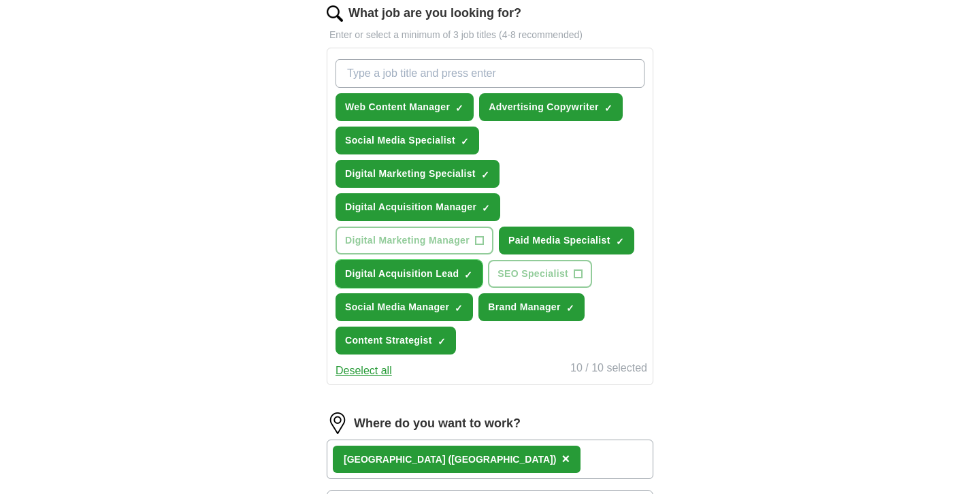 Image resolution: width=980 pixels, height=494 pixels. I want to click on span: Content Strategist, so click(389, 340).